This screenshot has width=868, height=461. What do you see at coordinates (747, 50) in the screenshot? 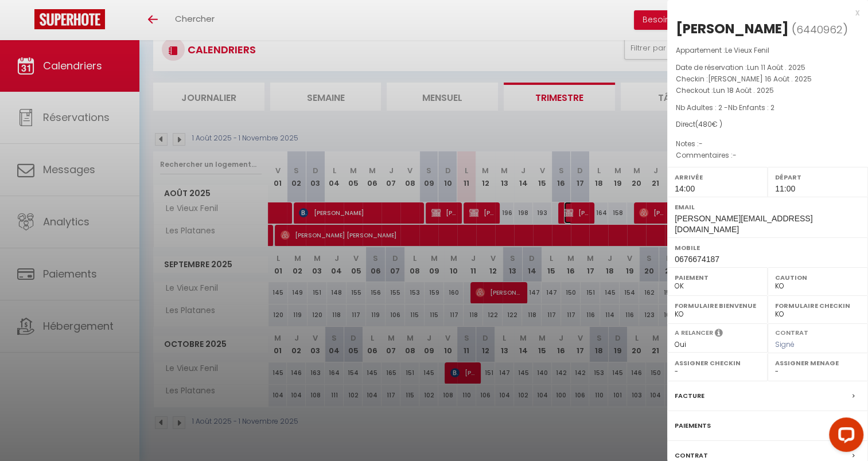
I see `span: Le Vieux Fenil` at bounding box center [747, 50].